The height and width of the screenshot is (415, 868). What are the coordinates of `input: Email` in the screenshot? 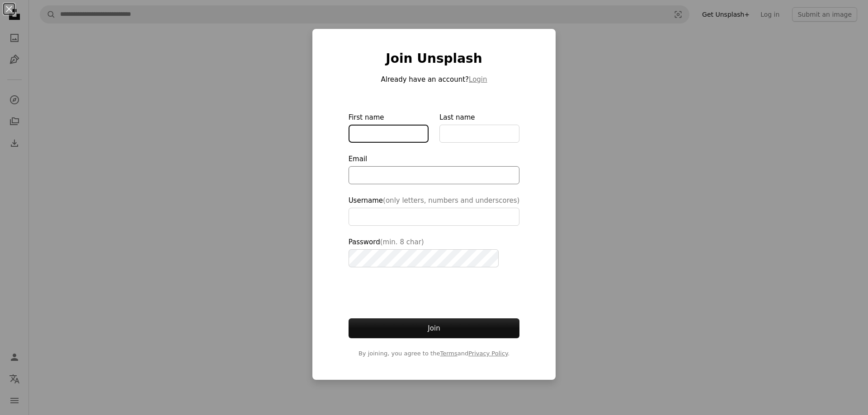 It's located at (434, 175).